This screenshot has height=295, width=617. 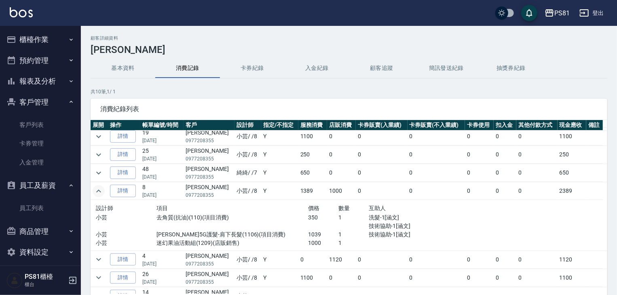 I want to click on button: 卡券紀錄, so click(x=252, y=68).